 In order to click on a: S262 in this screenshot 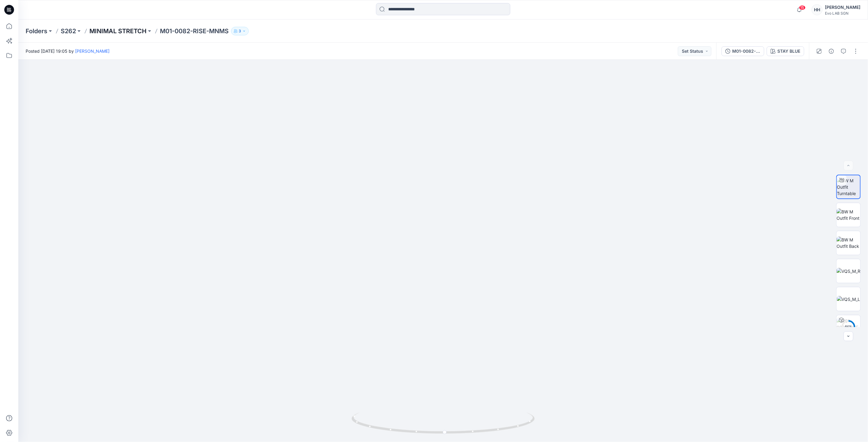, I will do `click(68, 31)`.